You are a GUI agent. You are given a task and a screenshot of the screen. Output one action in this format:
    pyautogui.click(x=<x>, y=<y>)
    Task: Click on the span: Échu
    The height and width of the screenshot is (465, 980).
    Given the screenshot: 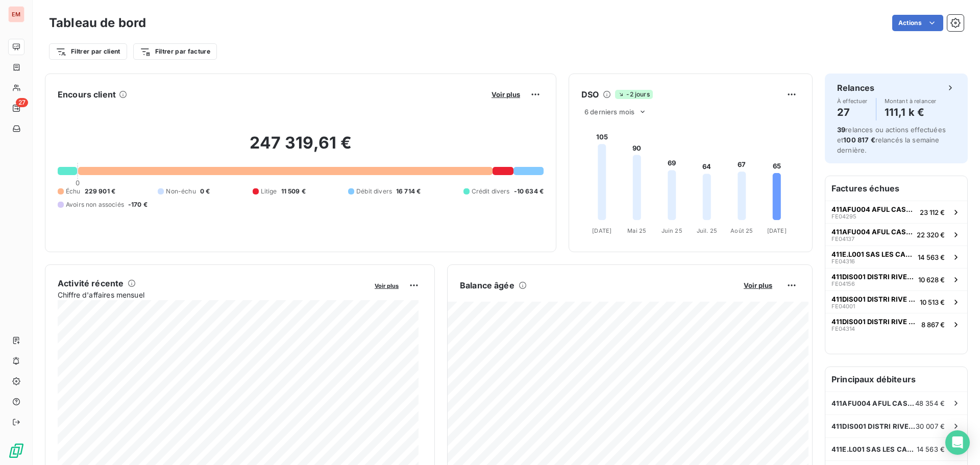 What is the action you would take?
    pyautogui.click(x=73, y=191)
    